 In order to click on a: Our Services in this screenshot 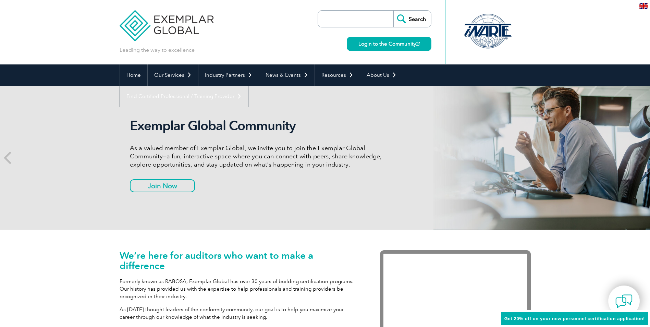, I will do `click(173, 75)`.